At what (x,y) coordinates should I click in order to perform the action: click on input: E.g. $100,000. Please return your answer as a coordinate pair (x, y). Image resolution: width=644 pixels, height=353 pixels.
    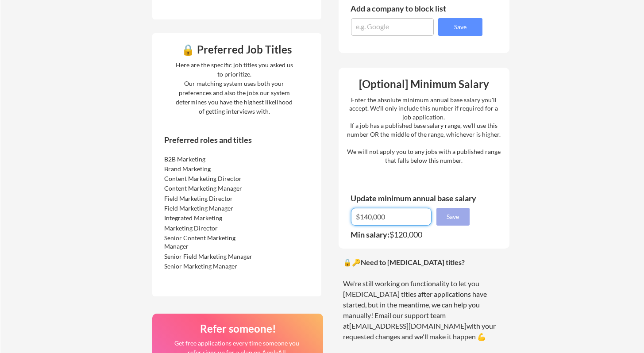
    Looking at the image, I should click on (391, 217).